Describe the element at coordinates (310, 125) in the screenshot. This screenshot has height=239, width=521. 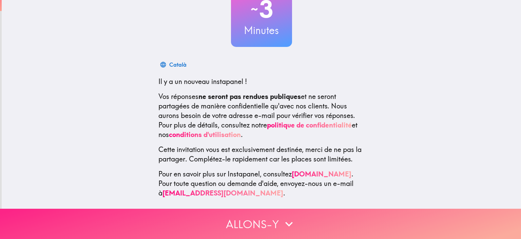
I see `a: politique de confidentialité` at that location.